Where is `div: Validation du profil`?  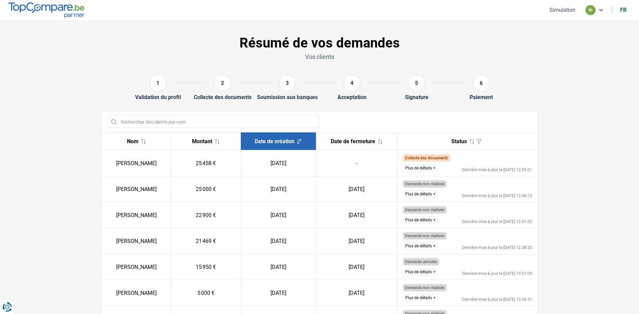 div: Validation du profil is located at coordinates (158, 97).